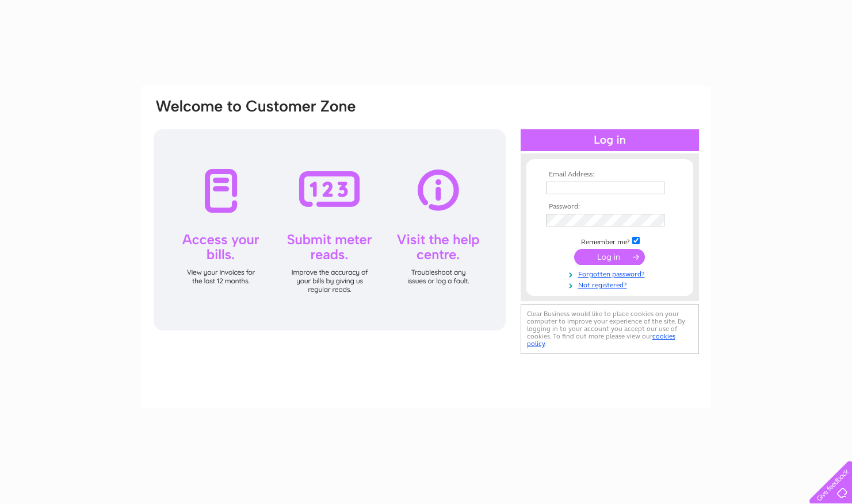  What do you see at coordinates (609, 329) in the screenshot?
I see `div: Clear Business would like to place cookies on your computer to improve your experience of the sit...` at bounding box center [609, 329].